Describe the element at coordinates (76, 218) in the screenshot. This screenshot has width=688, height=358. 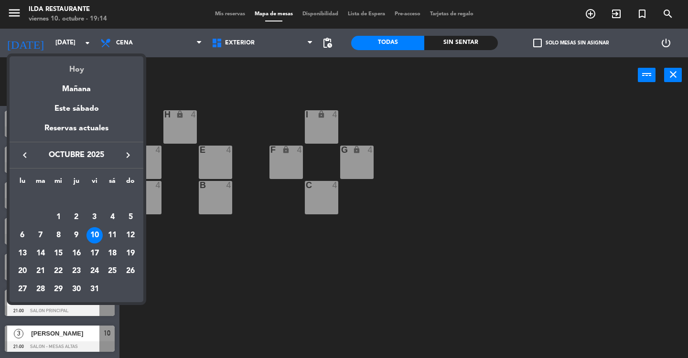
I see `td: 2 de octubre de 2025` at that location.